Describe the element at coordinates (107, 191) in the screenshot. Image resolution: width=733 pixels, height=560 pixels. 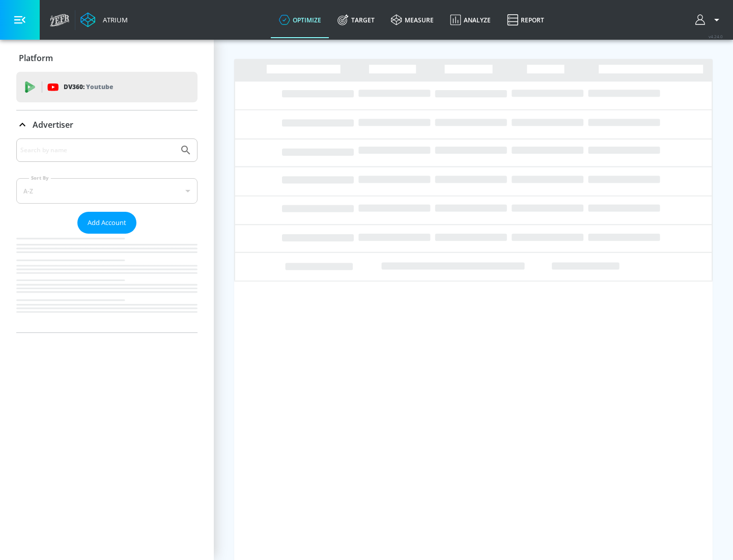
I see `div: A-Z` at that location.